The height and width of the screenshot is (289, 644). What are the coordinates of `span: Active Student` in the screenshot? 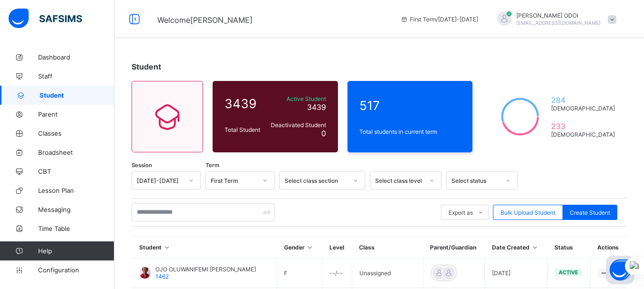 It's located at (297, 99).